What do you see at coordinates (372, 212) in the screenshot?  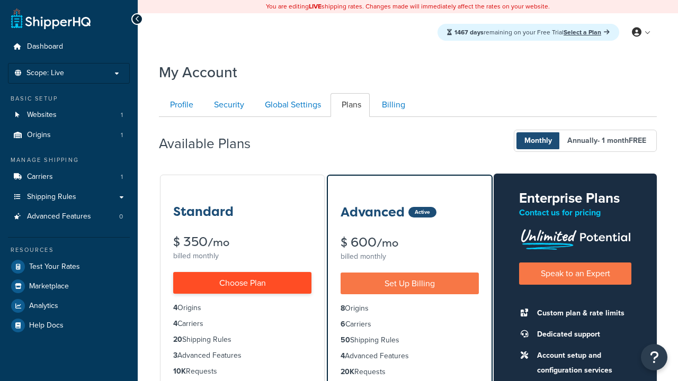 I see `h3: Advanced` at bounding box center [372, 212].